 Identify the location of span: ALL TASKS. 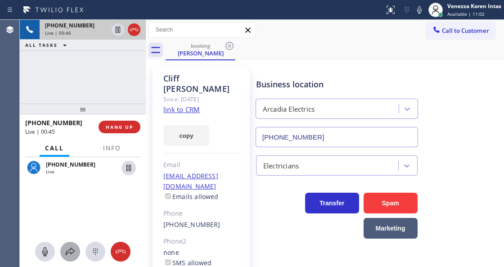
(41, 45).